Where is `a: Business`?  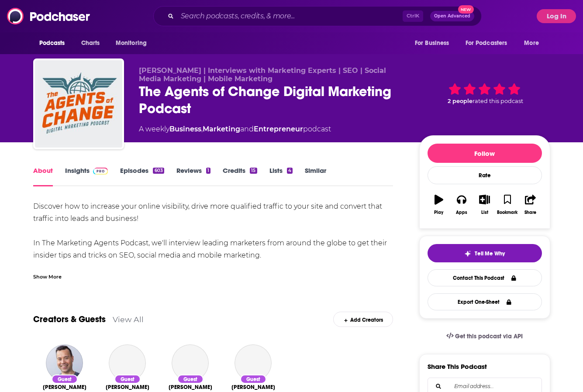
a: Business is located at coordinates (185, 129).